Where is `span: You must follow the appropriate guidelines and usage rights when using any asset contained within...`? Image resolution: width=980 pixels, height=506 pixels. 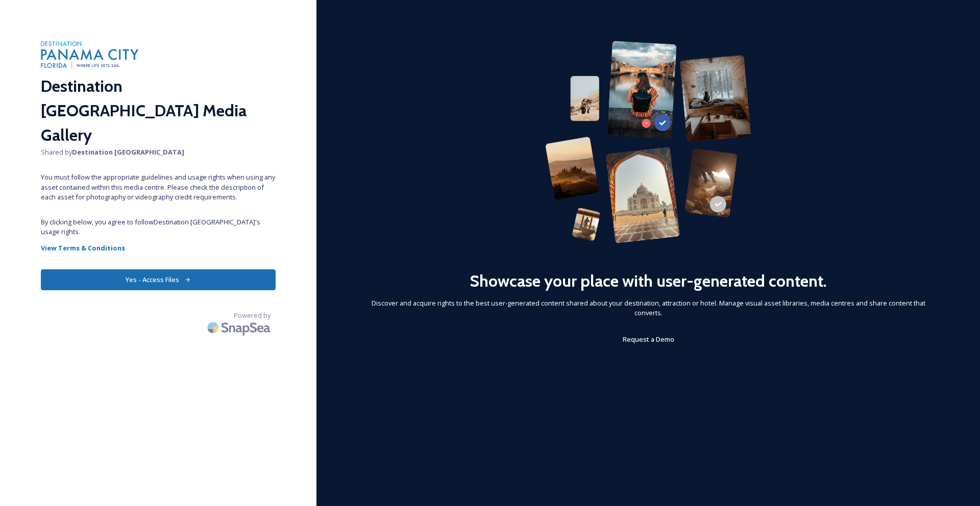
span: You must follow the appropriate guidelines and usage rights when using any asset contained within... is located at coordinates (159, 187).